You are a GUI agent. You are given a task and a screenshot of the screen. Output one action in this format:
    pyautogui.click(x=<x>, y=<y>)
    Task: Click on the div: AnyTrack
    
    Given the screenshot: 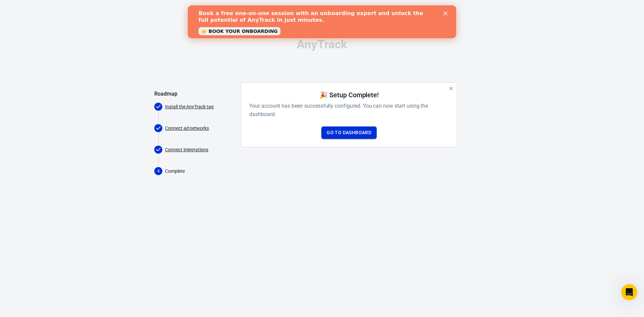 What is the action you would take?
    pyautogui.click(x=322, y=44)
    